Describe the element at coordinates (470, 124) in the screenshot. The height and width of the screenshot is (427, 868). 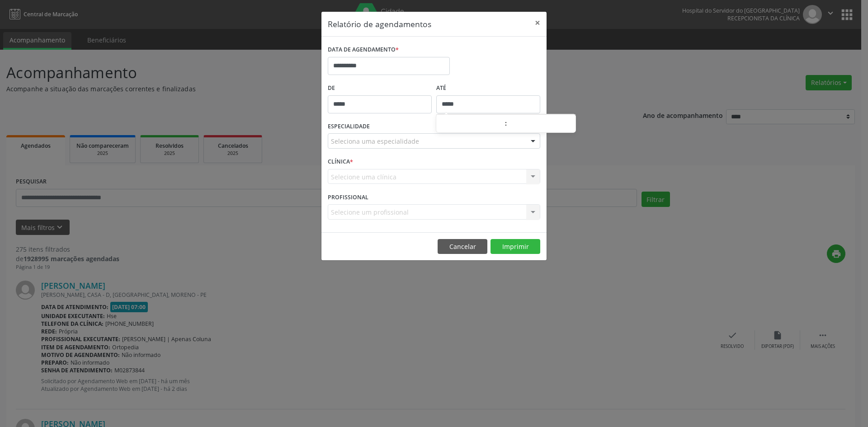
I see `input: Hour` at that location.